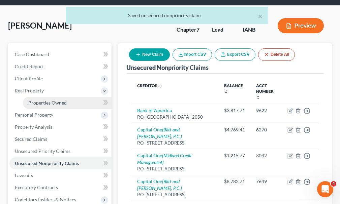 Image resolution: width=340 pixels, height=204 pixels. What do you see at coordinates (266, 130) in the screenshot?
I see `div: 6270` at bounding box center [266, 130].